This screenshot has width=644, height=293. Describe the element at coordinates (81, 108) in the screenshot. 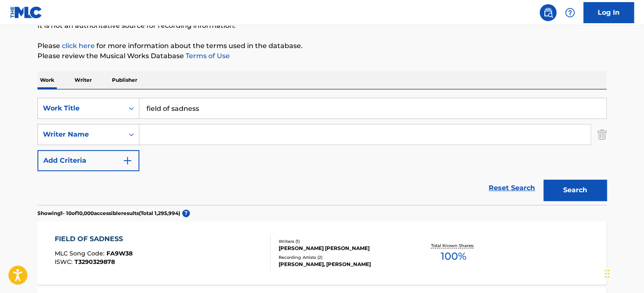

I see `div: Work Title` at that location.